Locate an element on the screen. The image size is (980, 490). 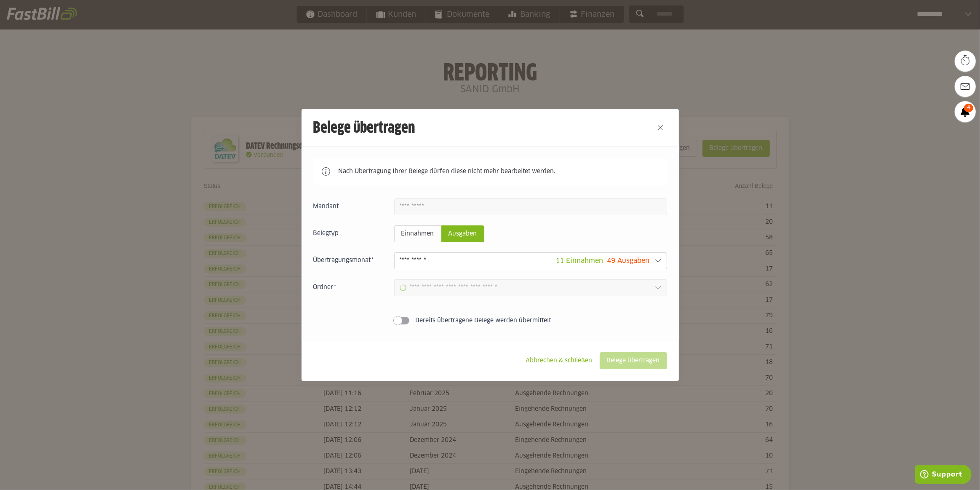
sl-switch: Bereits übertragene Belege werden übermittelt is located at coordinates (490, 321).